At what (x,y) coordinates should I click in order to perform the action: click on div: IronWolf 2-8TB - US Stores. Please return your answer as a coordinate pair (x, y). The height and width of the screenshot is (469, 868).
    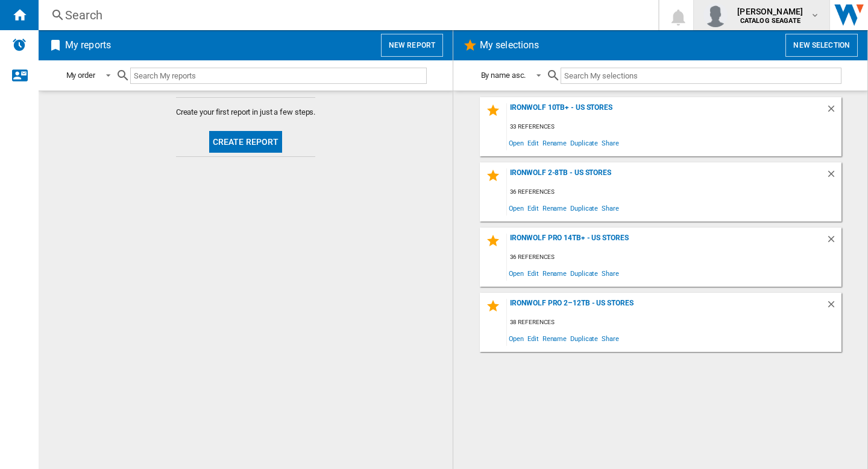
    Looking at the image, I should click on (666, 176).